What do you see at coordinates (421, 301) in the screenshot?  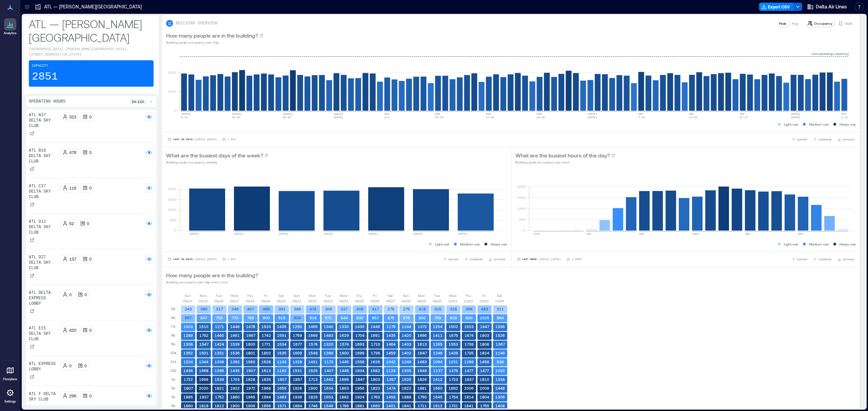 I see `p: 09/29` at bounding box center [421, 301].